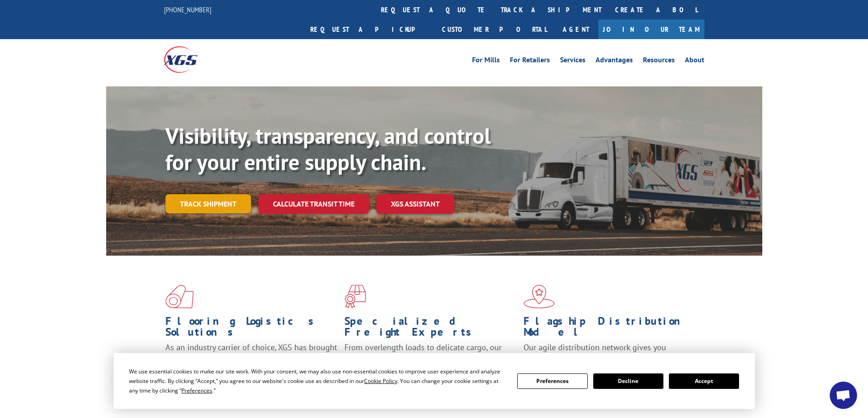 Image resolution: width=868 pixels, height=418 pixels. I want to click on h1: Specialized Freight Experts, so click(431, 329).